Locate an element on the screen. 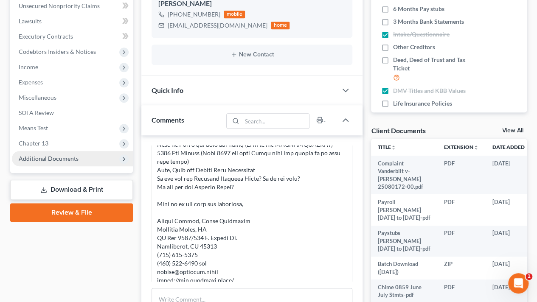 The width and height of the screenshot is (537, 302). span: Miscellaneous is located at coordinates (37, 97).